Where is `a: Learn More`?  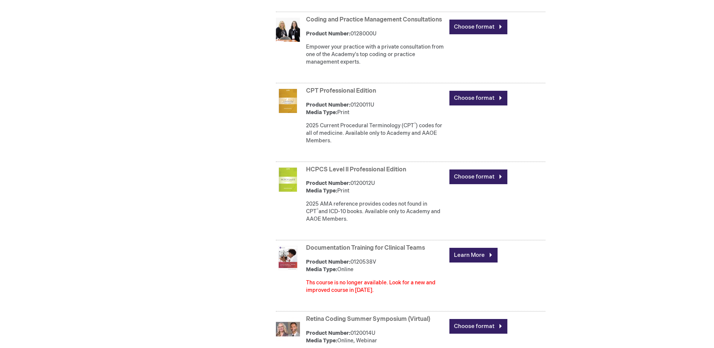
a: Learn More is located at coordinates (474, 255).